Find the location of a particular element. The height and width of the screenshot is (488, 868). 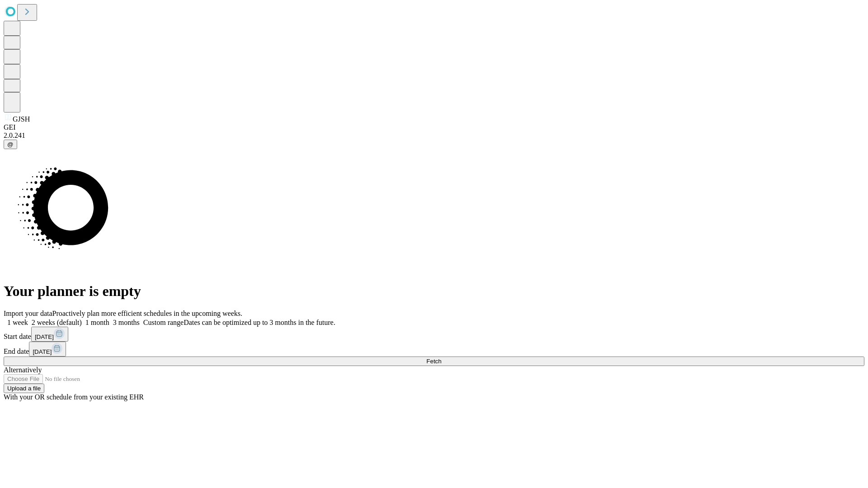

span: With your OR schedule from your existing EHR is located at coordinates (73, 397).